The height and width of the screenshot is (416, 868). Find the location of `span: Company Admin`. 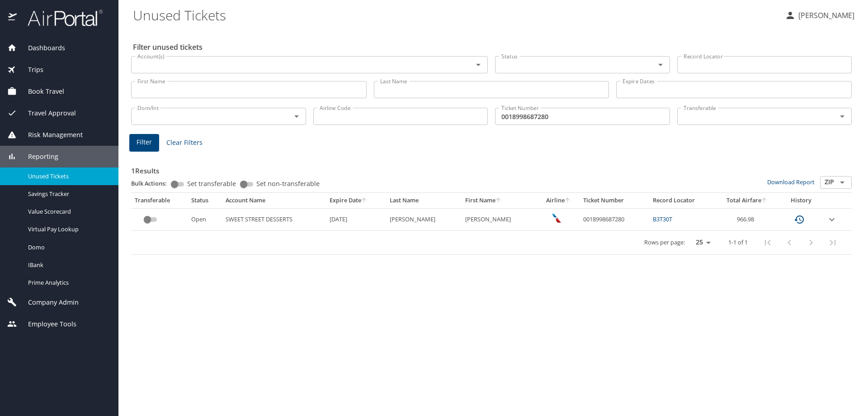

span: Company Admin is located at coordinates (47, 303).